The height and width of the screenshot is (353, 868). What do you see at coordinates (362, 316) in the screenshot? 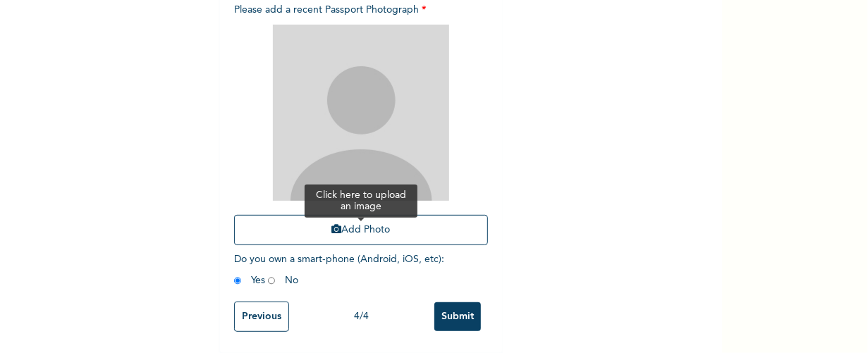
I see `div: 4 / 4` at bounding box center [362, 316].